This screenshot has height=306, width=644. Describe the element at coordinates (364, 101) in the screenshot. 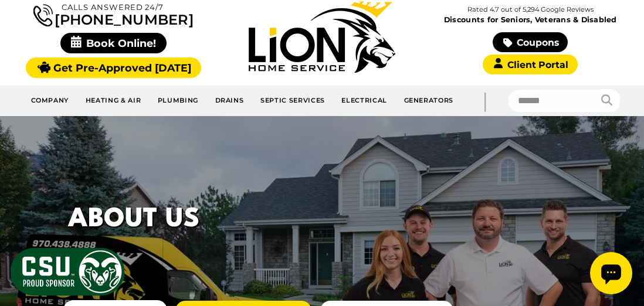

I see `a: Electrical` at that location.